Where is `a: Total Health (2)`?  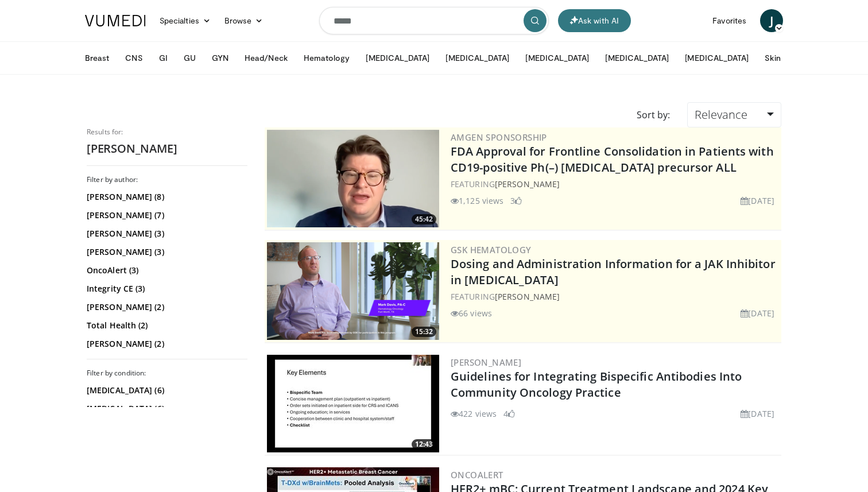
a: Total Health (2) is located at coordinates (166, 325).